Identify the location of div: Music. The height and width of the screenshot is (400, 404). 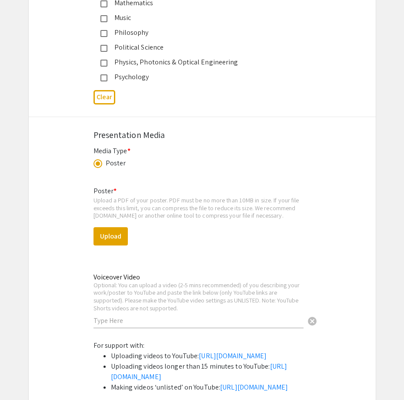
(199, 18).